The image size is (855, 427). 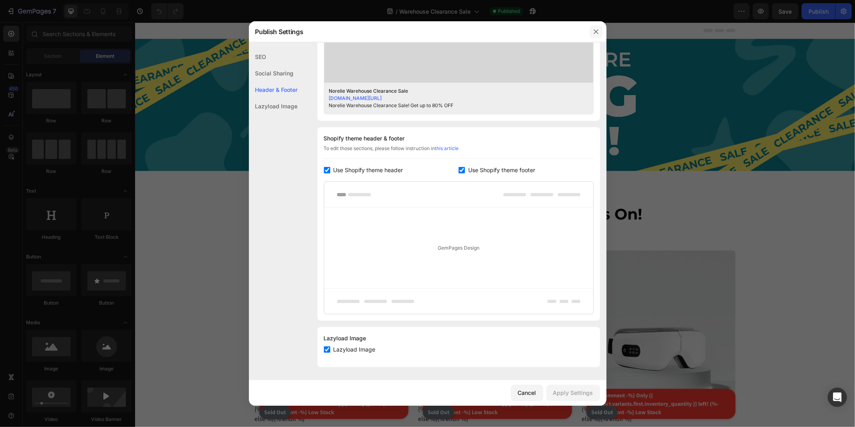 What do you see at coordinates (274, 73) in the screenshot?
I see `div: Social Sharing` at bounding box center [274, 73].